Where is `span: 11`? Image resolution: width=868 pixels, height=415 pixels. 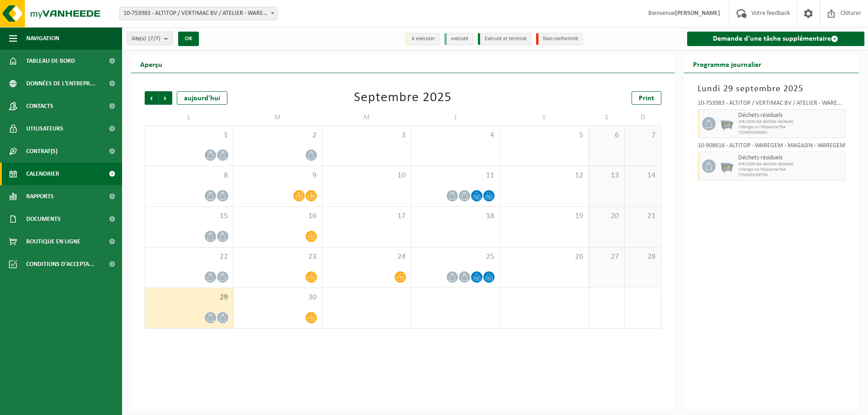 span: 11 is located at coordinates (456, 176).